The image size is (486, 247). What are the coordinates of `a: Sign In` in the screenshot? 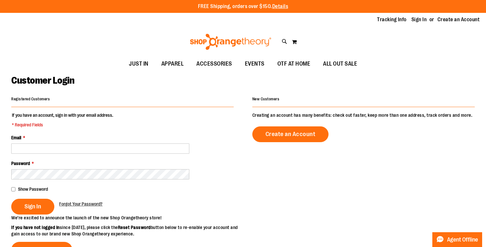 It's located at (419, 20).